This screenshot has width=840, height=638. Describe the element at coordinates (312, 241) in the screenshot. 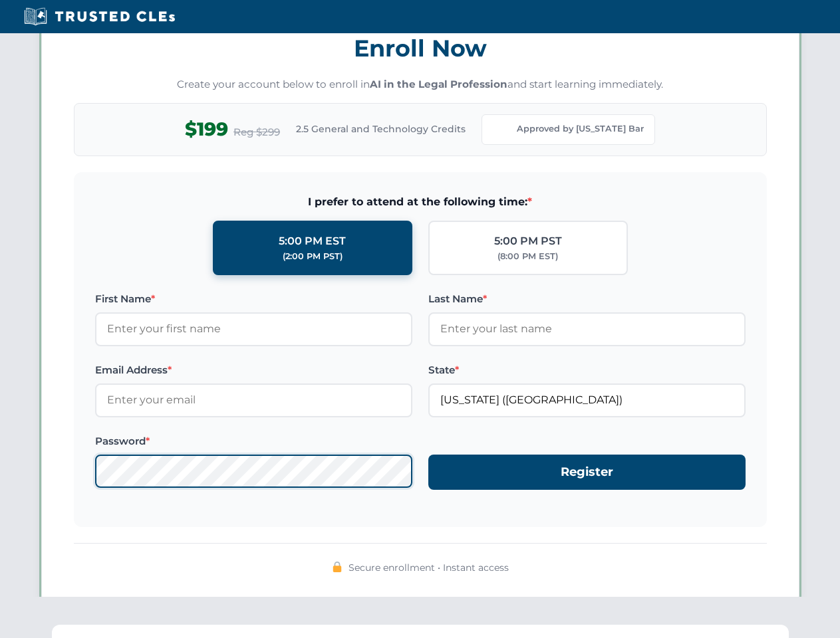

I see `div: 5:00 PM EST` at that location.